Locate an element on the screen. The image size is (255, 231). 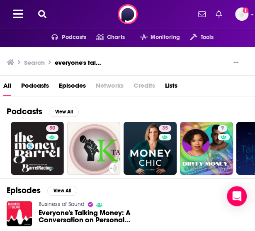
span: 50 is located at coordinates (52, 128).